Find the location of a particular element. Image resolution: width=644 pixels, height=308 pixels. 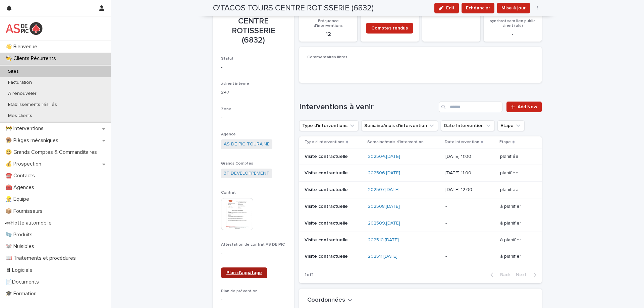

button: Next is located at coordinates (527, 275).